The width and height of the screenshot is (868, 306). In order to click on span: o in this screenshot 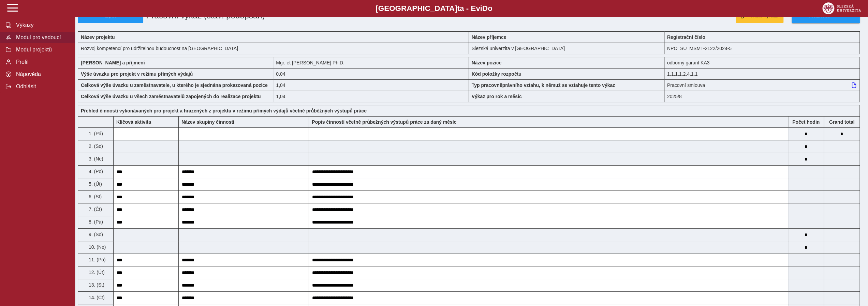, I will do `click(490, 8)`.